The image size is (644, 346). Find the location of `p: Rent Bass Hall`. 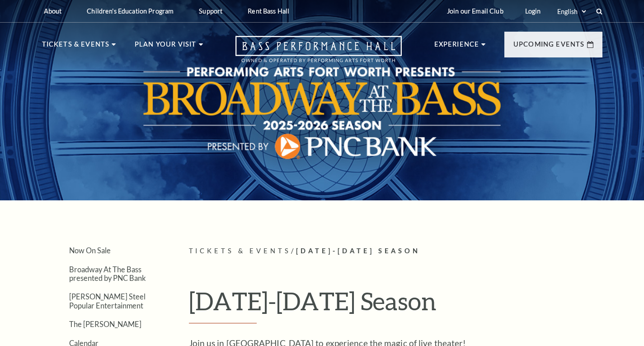

p: Rent Bass Hall is located at coordinates (269, 11).